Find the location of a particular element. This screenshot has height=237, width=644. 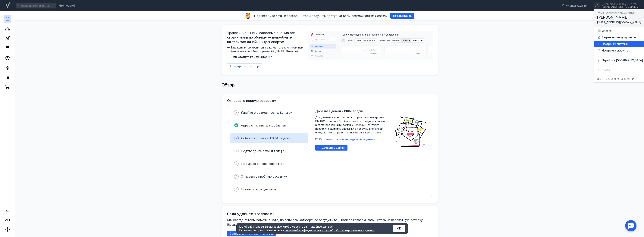

span: Адрес отправителя добавлен is located at coordinates (263, 126).